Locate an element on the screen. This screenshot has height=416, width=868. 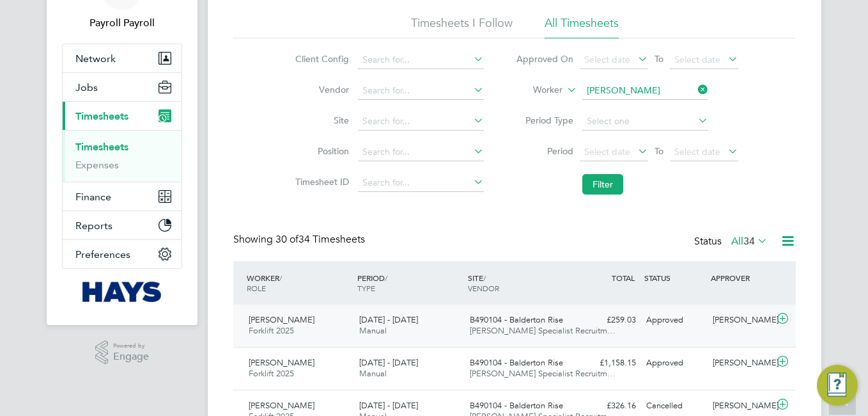
a: Timesheets is located at coordinates (102, 147).